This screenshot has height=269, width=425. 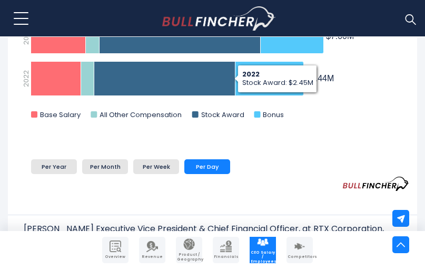 What do you see at coordinates (189, 256) in the screenshot?
I see `span: Product / Geography` at bounding box center [189, 256].